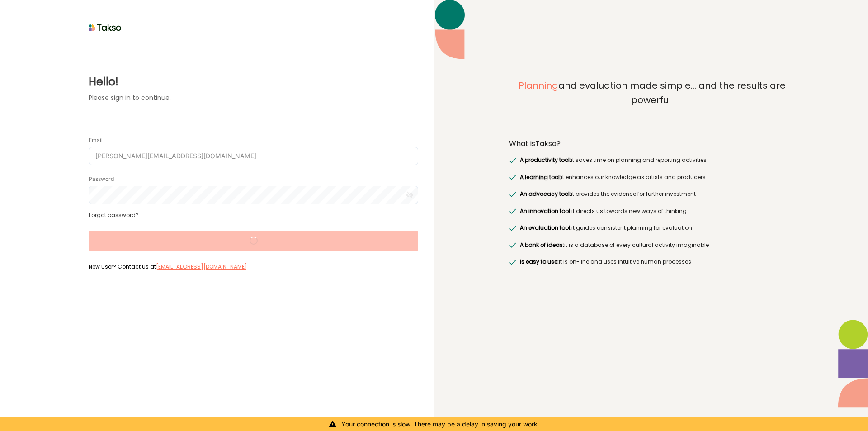 The image size is (868, 431). I want to click on label: it directs us towards new ways of thinking, so click(602, 212).